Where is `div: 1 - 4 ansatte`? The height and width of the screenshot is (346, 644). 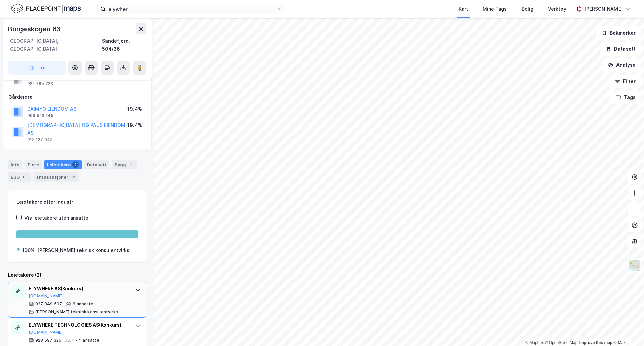
div: 1 - 4 ansatte is located at coordinates (85, 340).